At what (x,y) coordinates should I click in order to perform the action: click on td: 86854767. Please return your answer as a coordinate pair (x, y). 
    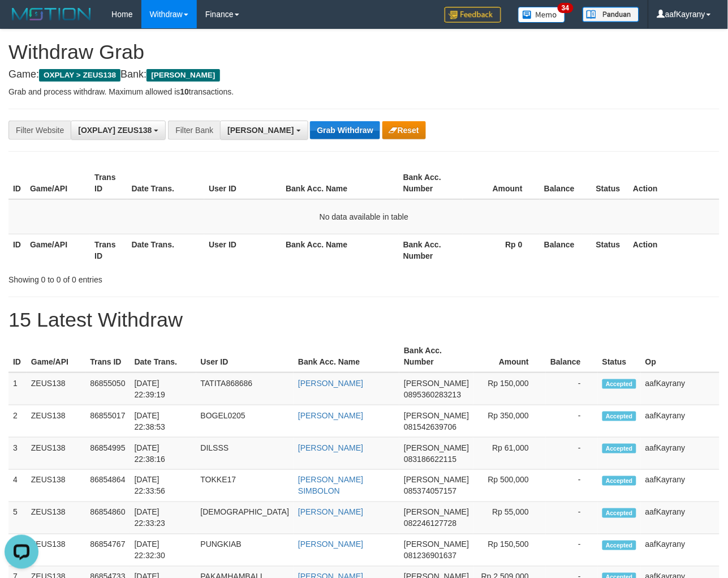
    Looking at the image, I should click on (107, 550).